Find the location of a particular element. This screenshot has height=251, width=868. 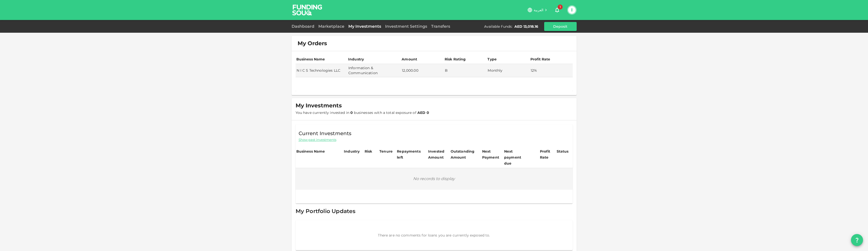

div: Invested Amount is located at coordinates (438, 154).